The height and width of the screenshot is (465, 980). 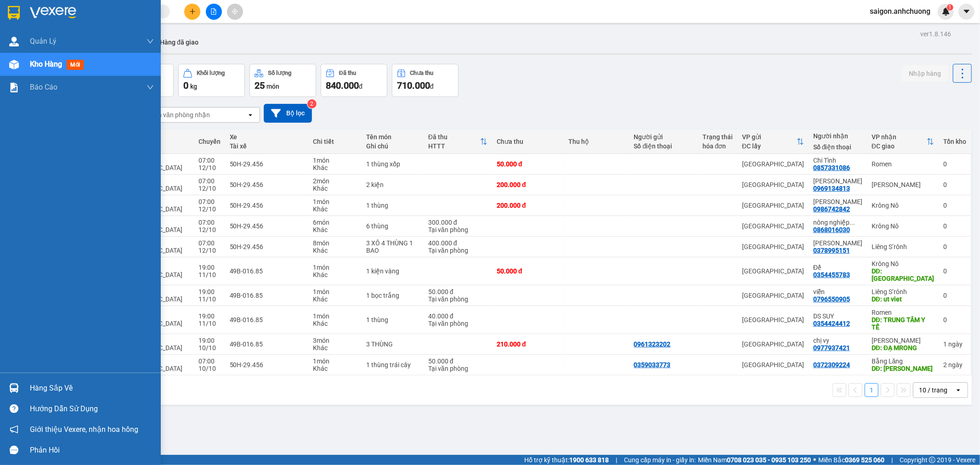 What do you see at coordinates (652, 365) in the screenshot?
I see `div: 0359033773` at bounding box center [652, 365].